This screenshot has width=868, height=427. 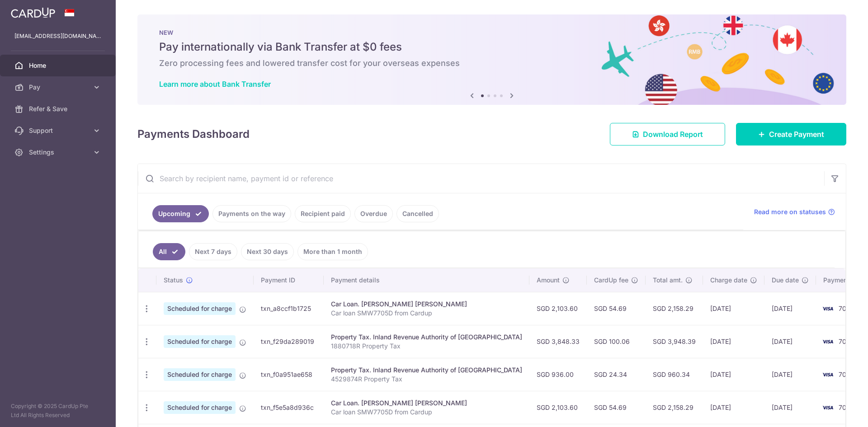 I want to click on span: Download Report, so click(x=672, y=134).